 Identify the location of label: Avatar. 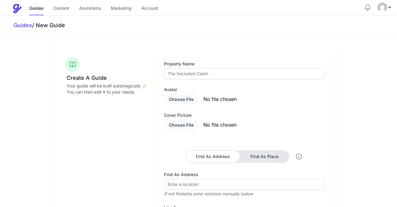
(244, 90).